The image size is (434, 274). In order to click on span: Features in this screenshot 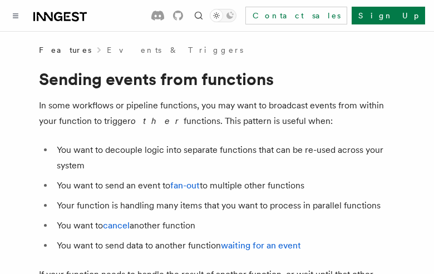, I will do `click(65, 50)`.